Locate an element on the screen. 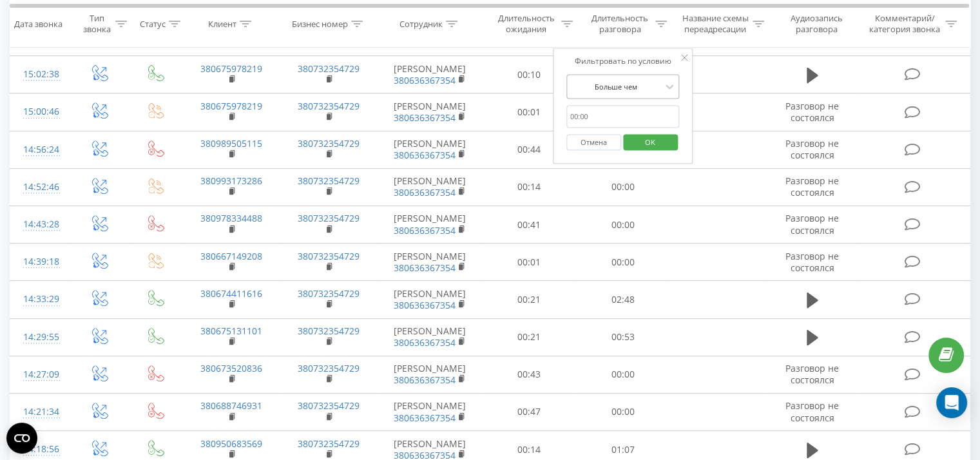 The height and width of the screenshot is (460, 980). td: 00:10 is located at coordinates (529, 75).